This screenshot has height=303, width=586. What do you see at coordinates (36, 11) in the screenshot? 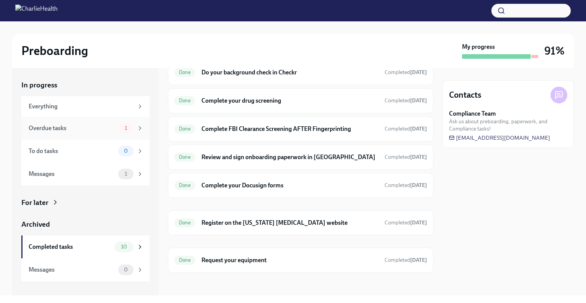
I see `img: CharlieHealth` at bounding box center [36, 11].